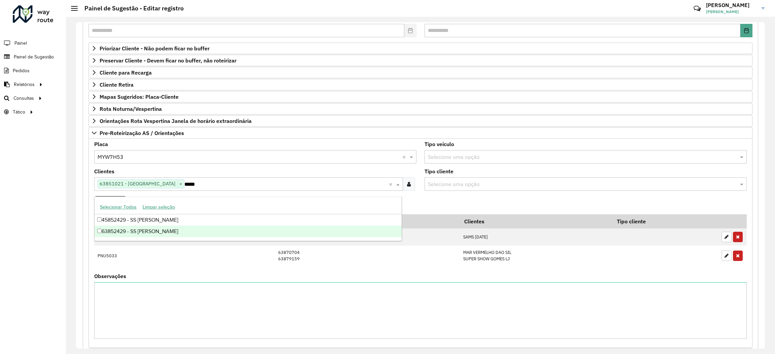 This screenshot has width=775, height=354. What do you see at coordinates (101, 144) in the screenshot?
I see `label: Placa` at bounding box center [101, 144].